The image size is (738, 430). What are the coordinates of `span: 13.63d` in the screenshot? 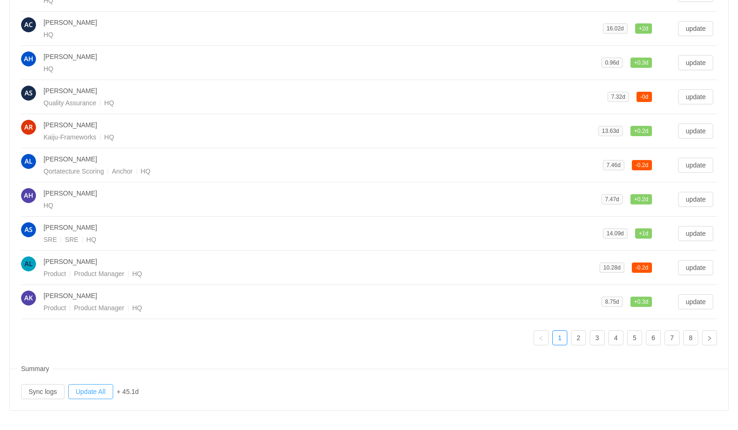 It's located at (610, 131).